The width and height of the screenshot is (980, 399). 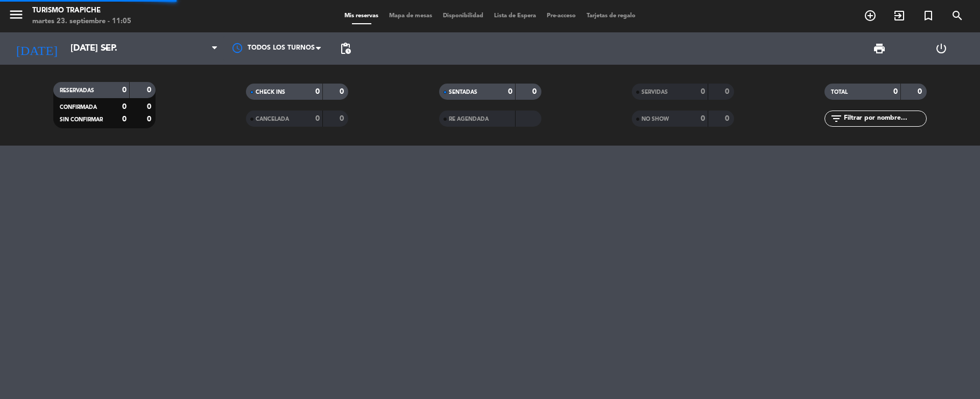 I want to click on span: RE AGENDADA, so click(x=469, y=119).